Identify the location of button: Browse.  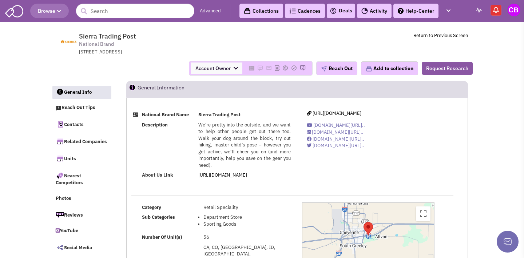
(50, 11).